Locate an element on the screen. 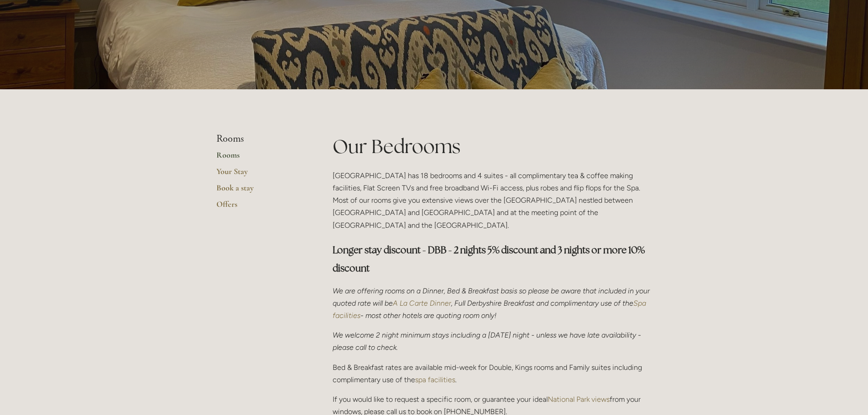 The width and height of the screenshot is (868, 415). a: Book a stay is located at coordinates (260, 191).